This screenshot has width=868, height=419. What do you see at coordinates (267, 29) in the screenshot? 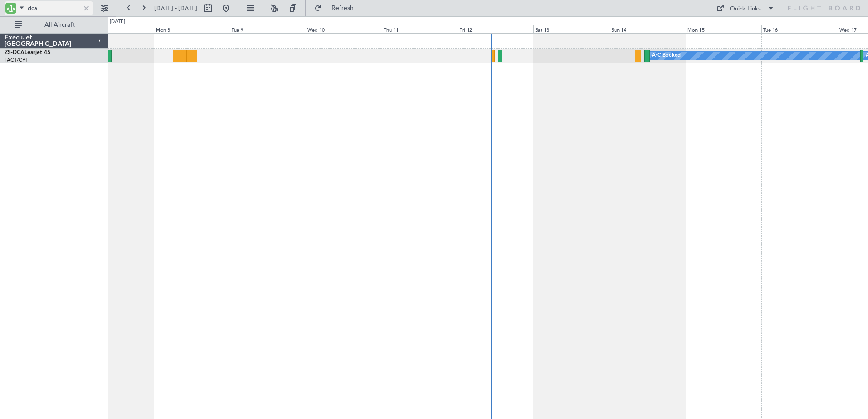
I see `div: Tue 9` at bounding box center [267, 29].